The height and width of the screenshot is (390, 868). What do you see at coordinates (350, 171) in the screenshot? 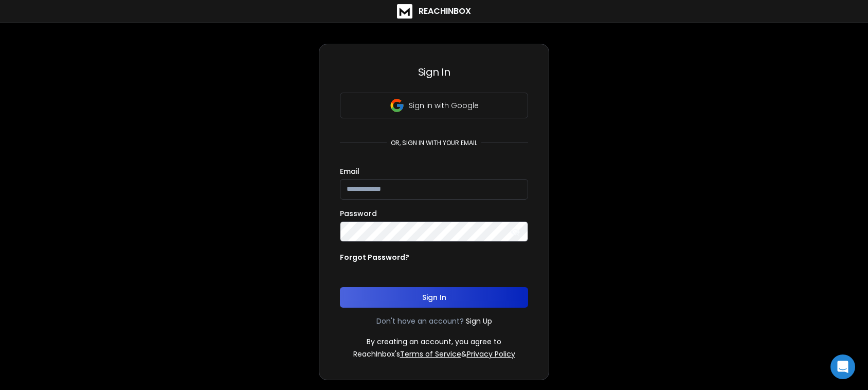
I see `label: Email` at bounding box center [350, 171].